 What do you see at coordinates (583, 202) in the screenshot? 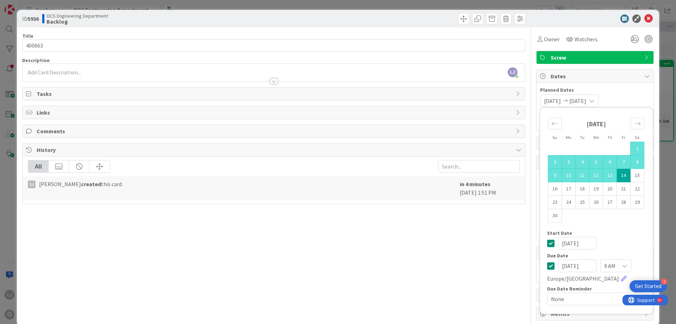
I see `td: Choose Tuesday, 11/25/2025 12:00 PM as your check-in date. It’s available.` at bounding box center [583, 202].